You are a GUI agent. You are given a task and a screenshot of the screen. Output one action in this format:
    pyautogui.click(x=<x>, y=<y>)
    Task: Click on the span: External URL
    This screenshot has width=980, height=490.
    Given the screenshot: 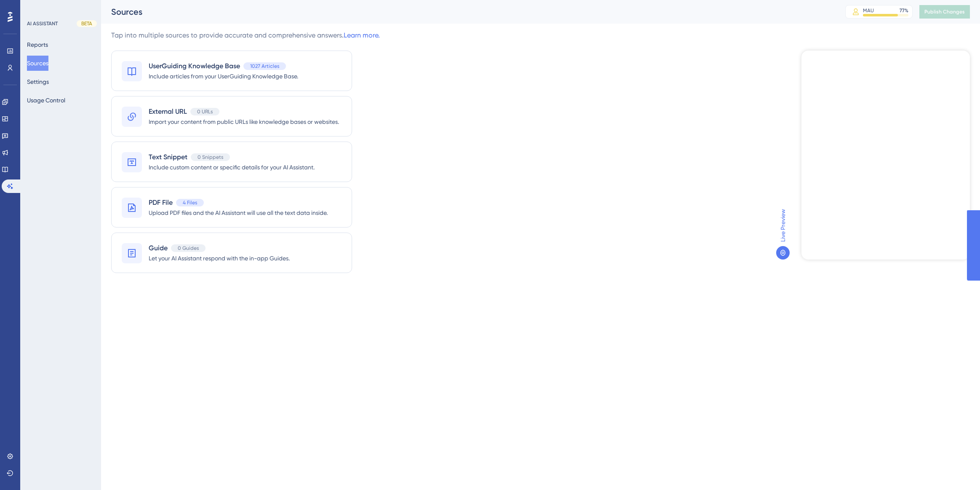 What is the action you would take?
    pyautogui.click(x=167, y=112)
    